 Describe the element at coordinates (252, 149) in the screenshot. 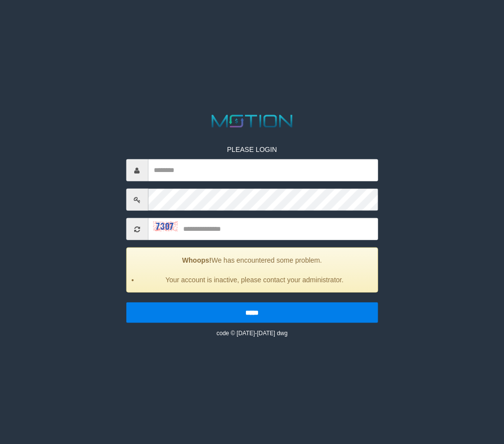

I see `p: PLEASE LOGIN` at that location.